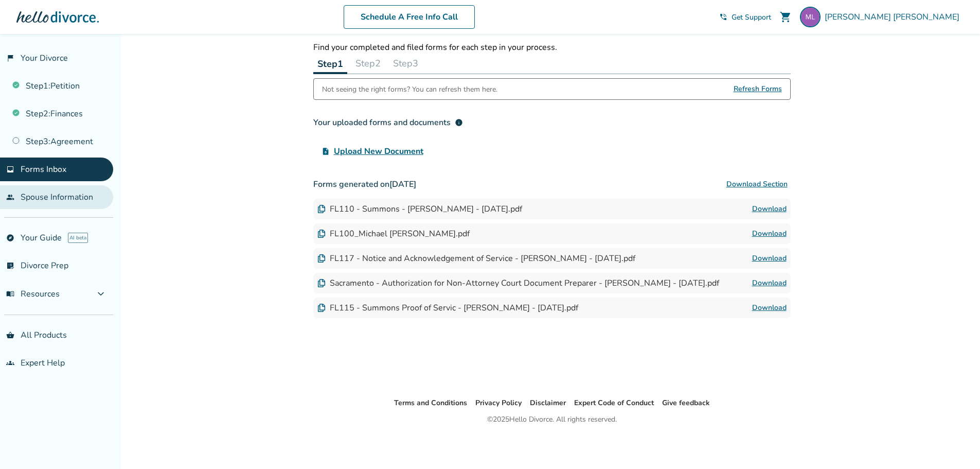 The height and width of the screenshot is (469, 980). What do you see at coordinates (330, 63) in the screenshot?
I see `button: Step1` at bounding box center [330, 63].